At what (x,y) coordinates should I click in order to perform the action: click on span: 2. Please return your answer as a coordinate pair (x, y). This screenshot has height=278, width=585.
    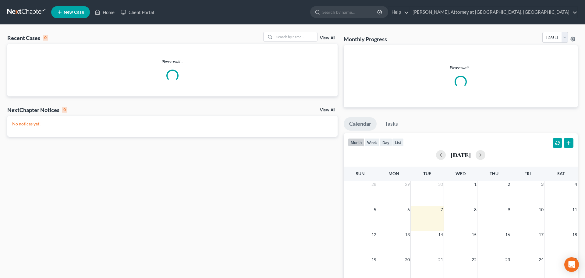
    Looking at the image, I should click on (509, 184).